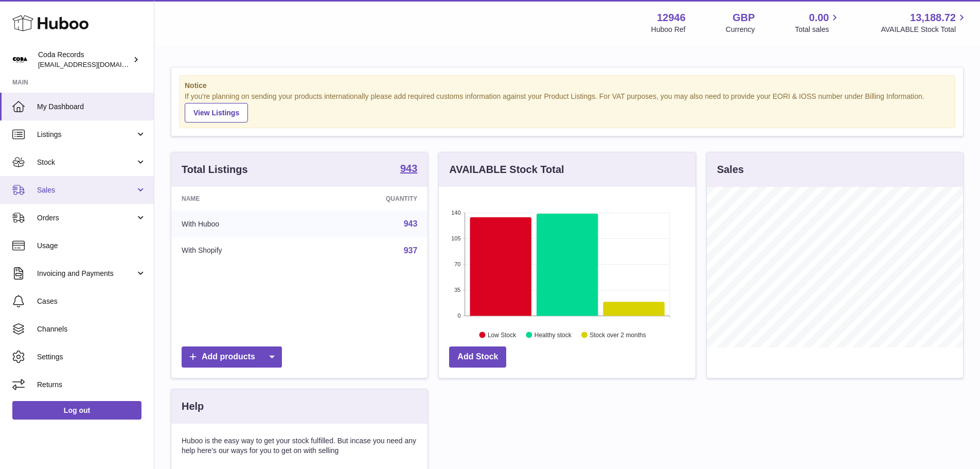  What do you see at coordinates (933, 18) in the screenshot?
I see `span: 13,188.72` at bounding box center [933, 18].